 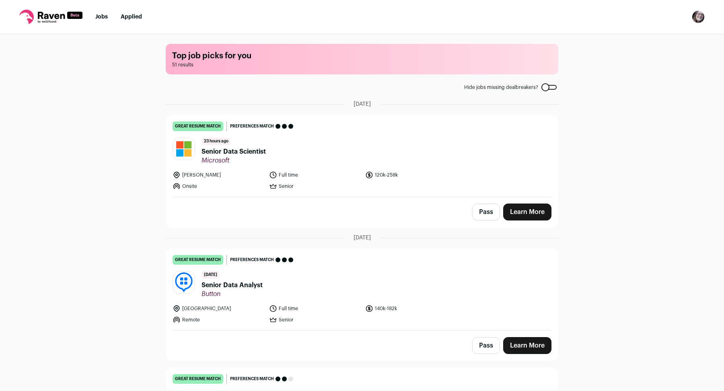 What do you see at coordinates (101, 17) in the screenshot?
I see `a: Jobs` at bounding box center [101, 17].